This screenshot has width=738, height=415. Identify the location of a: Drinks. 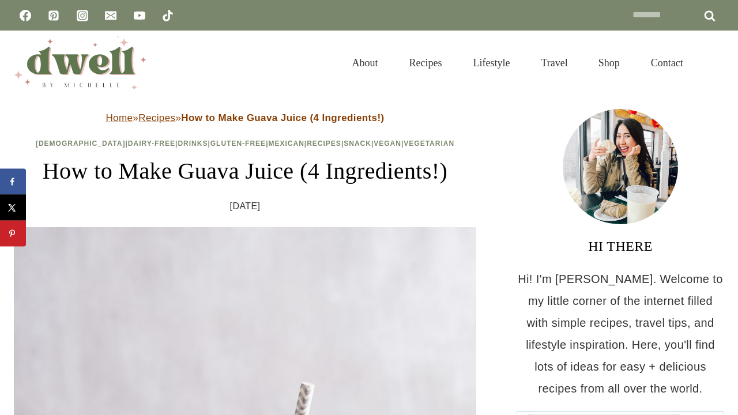
(193, 144).